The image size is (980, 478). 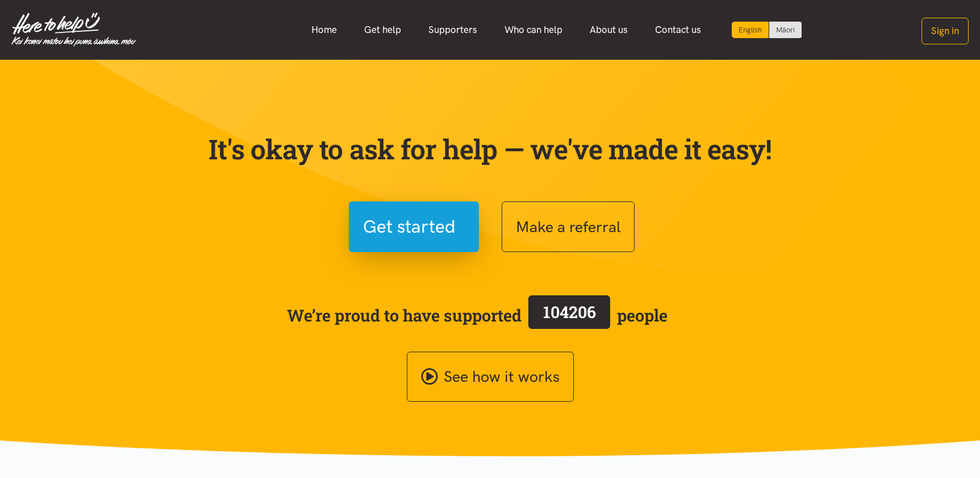 What do you see at coordinates (569, 315) in the screenshot?
I see `a: 104206` at bounding box center [569, 315].